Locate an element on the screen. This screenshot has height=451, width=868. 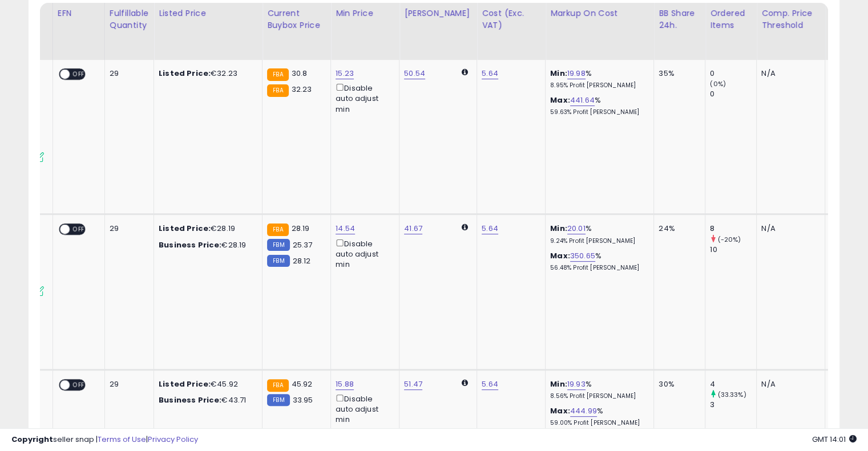
div: Markup on Cost is located at coordinates (599, 13).